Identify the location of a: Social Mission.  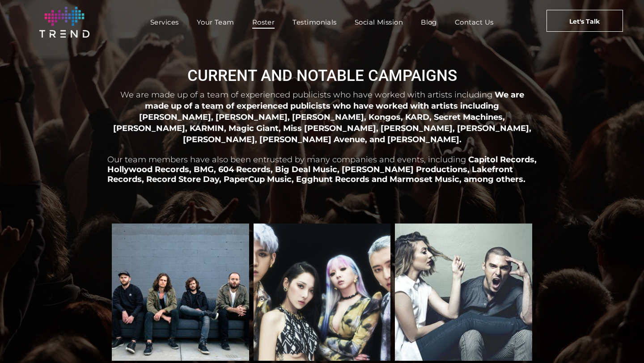
(379, 22).